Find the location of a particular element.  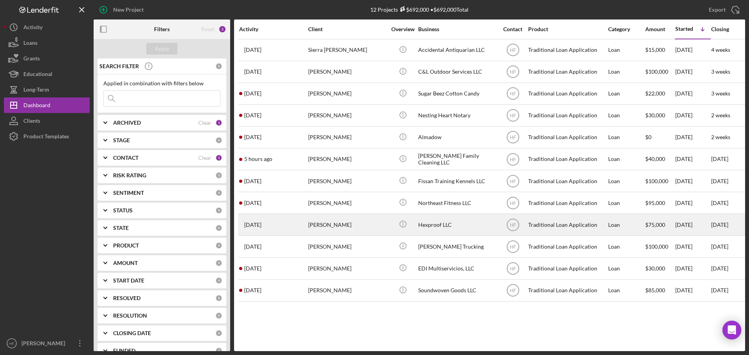

div: Grants is located at coordinates (32, 59).